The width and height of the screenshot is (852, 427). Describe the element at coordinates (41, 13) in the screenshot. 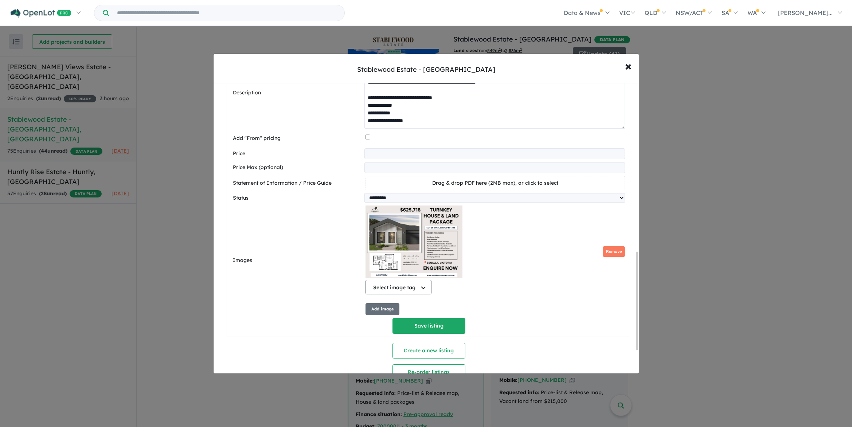

I see `img: Openlot PRO Logo White` at that location.